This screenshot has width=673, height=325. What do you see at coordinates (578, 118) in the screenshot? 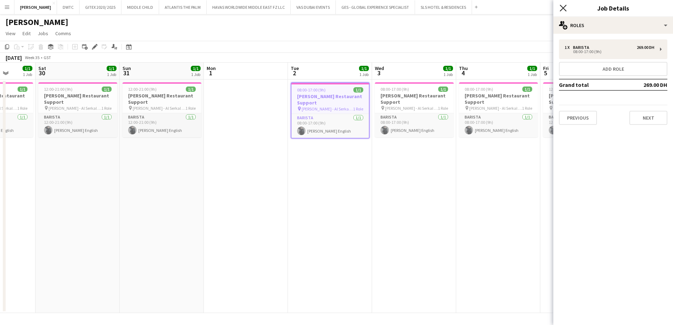
I see `button: Previous` at bounding box center [578, 118].